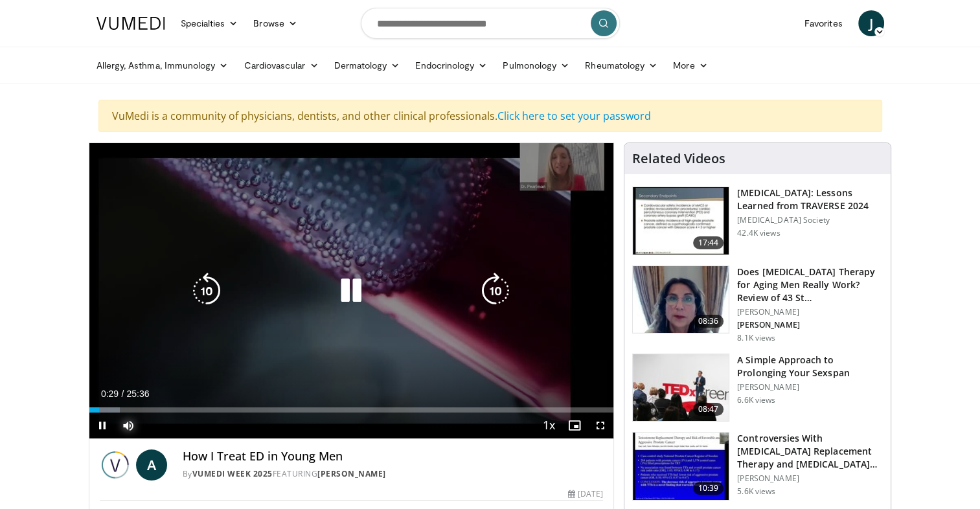 Image resolution: width=980 pixels, height=509 pixels. What do you see at coordinates (209, 24) in the screenshot?
I see `a: Specialties` at bounding box center [209, 24].